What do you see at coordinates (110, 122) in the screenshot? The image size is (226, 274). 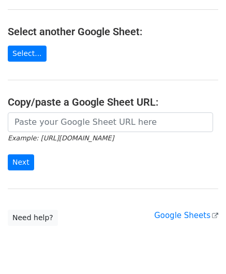 I see `input: Paste your Google Sheet URL here` at bounding box center [110, 122].